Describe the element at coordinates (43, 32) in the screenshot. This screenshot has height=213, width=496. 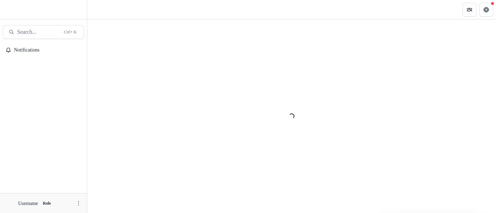
I see `button: Search...` at that location.